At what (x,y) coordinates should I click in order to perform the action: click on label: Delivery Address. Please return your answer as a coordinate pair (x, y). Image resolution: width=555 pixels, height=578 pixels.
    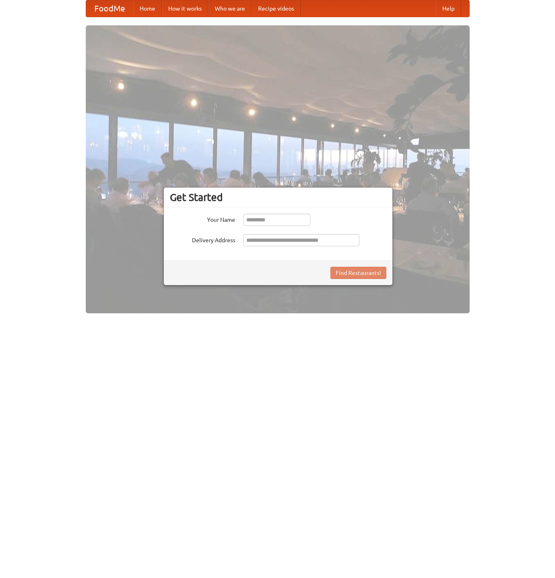
    Looking at the image, I should click on (203, 239).